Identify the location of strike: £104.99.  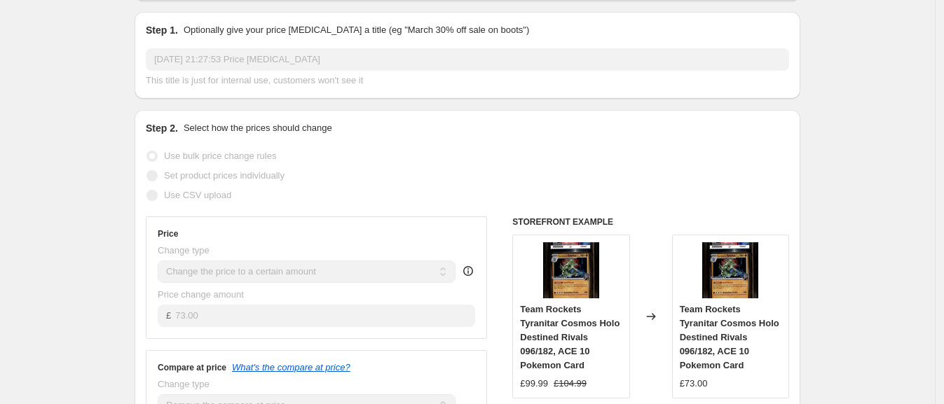
(570, 384).